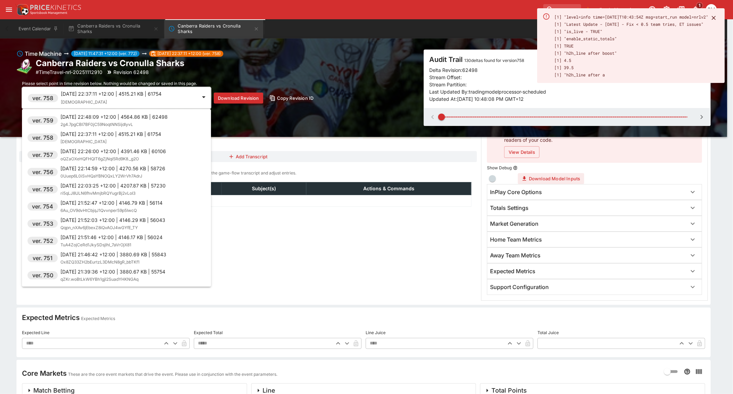 This screenshot has height=394, width=733. What do you see at coordinates (97, 124) in the screenshot?
I see `span: 2g4.7pgCBI7BF0jC59NoqtNNSijdlyvL` at bounding box center [97, 124].